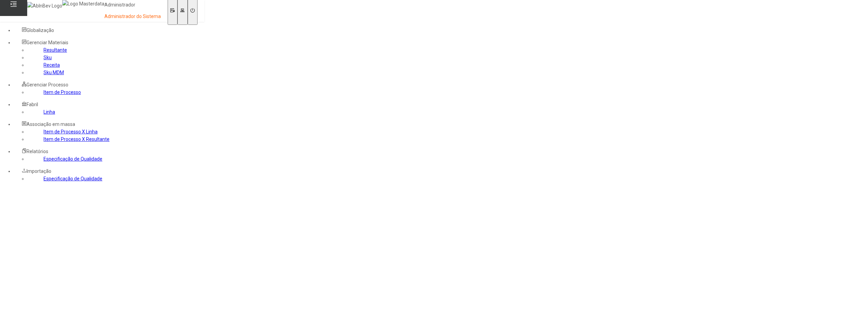 The height and width of the screenshot is (310, 868). I want to click on p: Administrador do Sistema, so click(132, 17).